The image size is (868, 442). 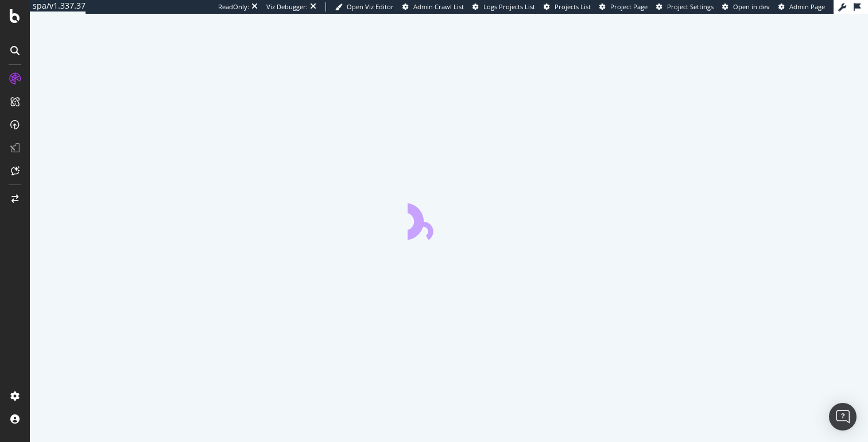 What do you see at coordinates (504, 7) in the screenshot?
I see `a: Logs Projects List` at bounding box center [504, 7].